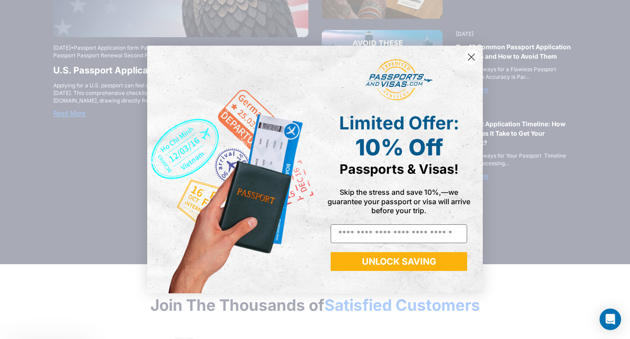 The width and height of the screenshot is (630, 339). Describe the element at coordinates (471, 57) in the screenshot. I see `button: Close dialog` at that location.